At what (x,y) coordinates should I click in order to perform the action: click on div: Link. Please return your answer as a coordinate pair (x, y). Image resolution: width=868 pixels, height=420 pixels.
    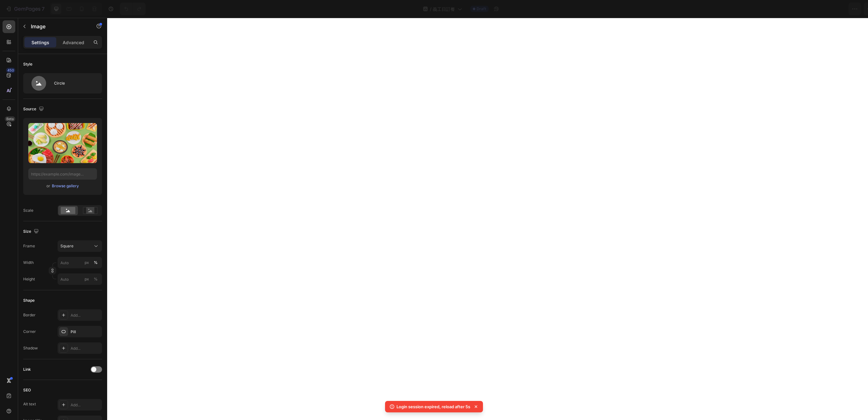
    Looking at the image, I should click on (27, 370).